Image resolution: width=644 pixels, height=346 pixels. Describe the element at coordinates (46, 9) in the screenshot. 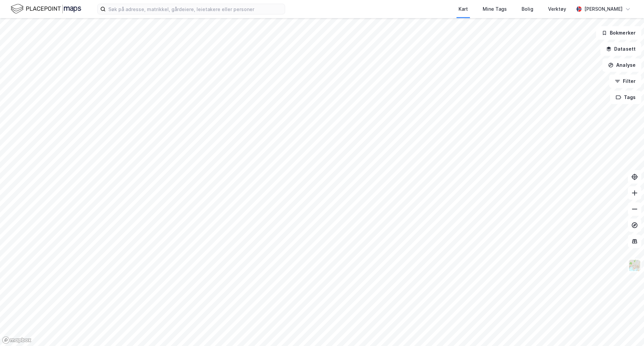

I see `img: logo.f888ab2527a4732fd821a326f86c7f29.svg` at that location.